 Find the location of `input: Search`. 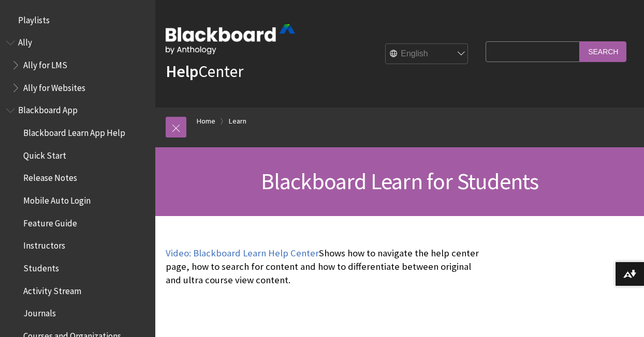

input: Search is located at coordinates (603, 51).